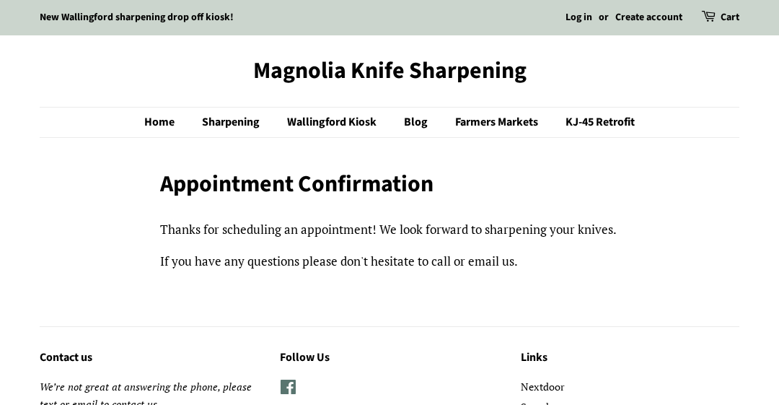 The image size is (779, 405). I want to click on a: Create account, so click(648, 17).